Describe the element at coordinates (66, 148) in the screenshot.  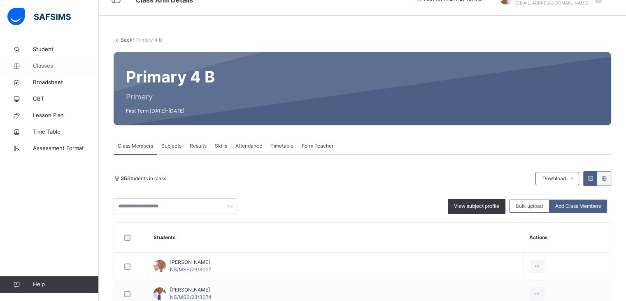
I see `span: Assessment Format` at that location.